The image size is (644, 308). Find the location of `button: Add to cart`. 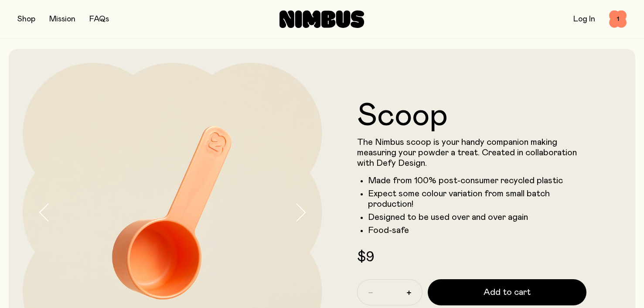

button: Add to cart is located at coordinates (507, 292).